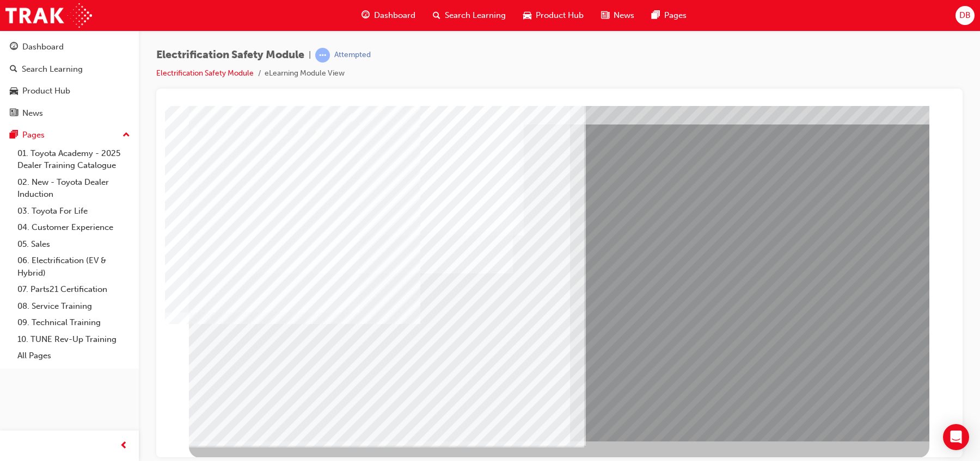 The image size is (980, 461). Describe the element at coordinates (74, 323) in the screenshot. I see `a: 09. Technical Training` at that location.